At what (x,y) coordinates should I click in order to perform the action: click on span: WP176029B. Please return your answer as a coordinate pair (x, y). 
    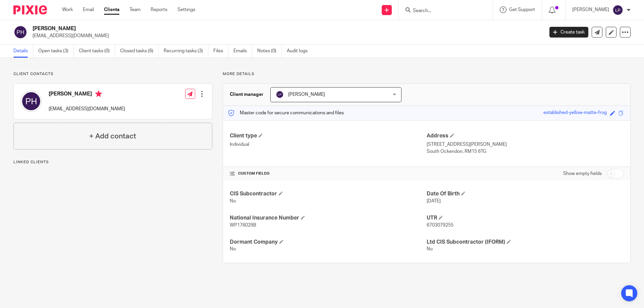
    Looking at the image, I should click on (243, 225).